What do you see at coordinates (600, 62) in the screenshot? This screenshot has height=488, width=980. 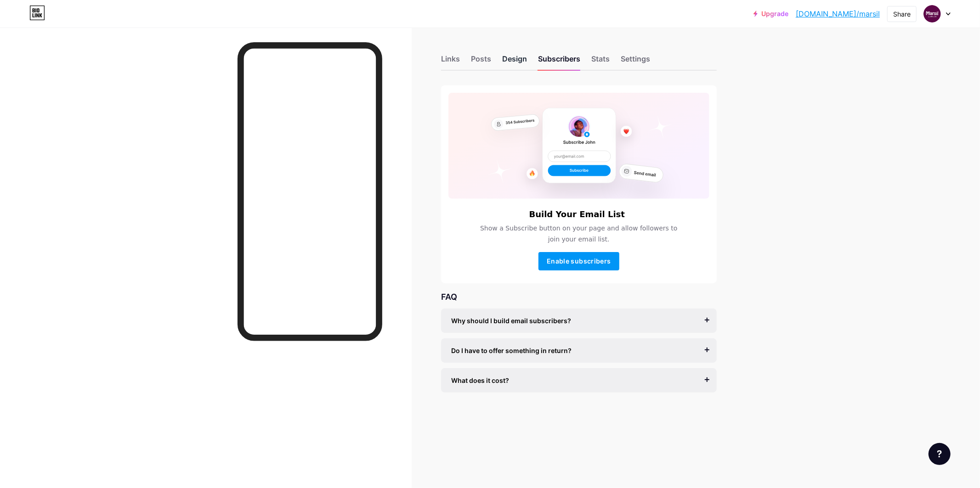 I see `div: Stats` at bounding box center [600, 62].